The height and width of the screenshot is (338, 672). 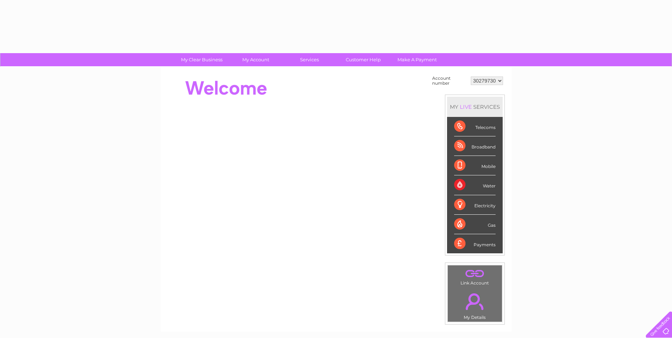 What do you see at coordinates (466, 107) in the screenshot?
I see `div: LIVE` at bounding box center [466, 107].